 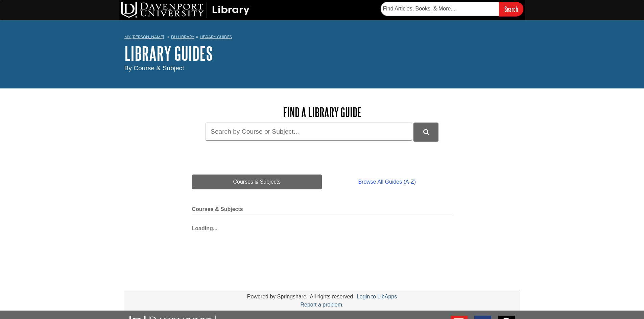 What do you see at coordinates (511, 9) in the screenshot?
I see `input: Search` at bounding box center [511, 9].